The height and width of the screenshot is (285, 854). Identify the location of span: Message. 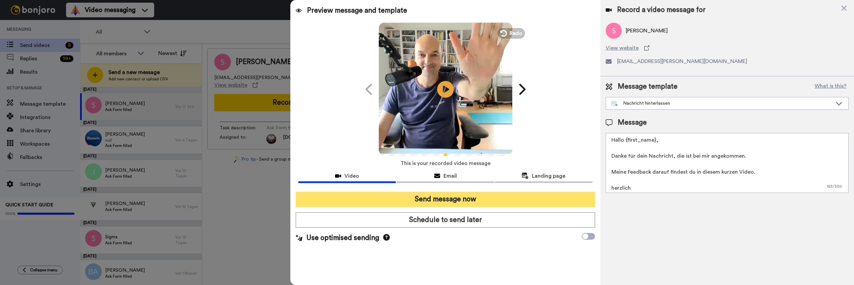
(632, 123).